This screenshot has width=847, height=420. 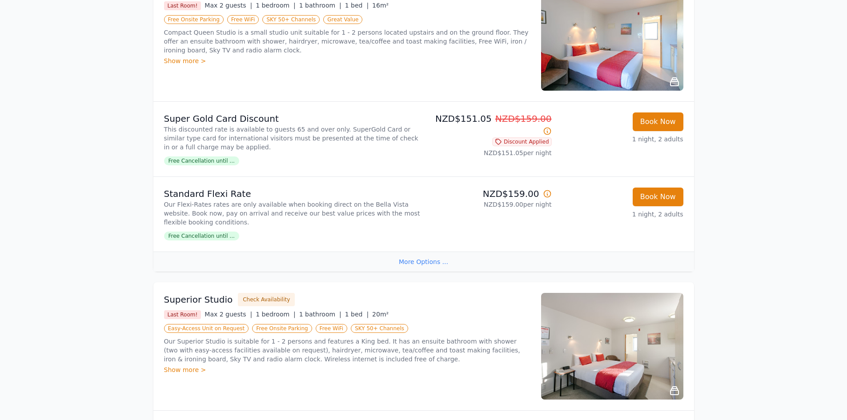 What do you see at coordinates (292, 213) in the screenshot?
I see `p: Our Flexi-Rates rates are only available when booking direct on the Bella Vista website. Book now...` at bounding box center [292, 213].